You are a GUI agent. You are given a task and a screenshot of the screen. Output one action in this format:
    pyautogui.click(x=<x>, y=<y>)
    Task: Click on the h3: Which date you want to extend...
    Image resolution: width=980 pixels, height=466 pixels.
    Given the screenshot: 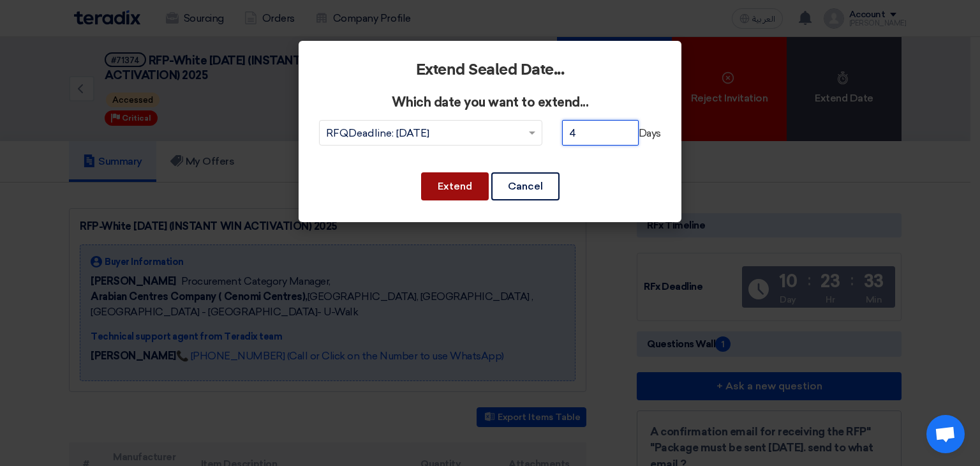 What is the action you would take?
    pyautogui.click(x=490, y=102)
    